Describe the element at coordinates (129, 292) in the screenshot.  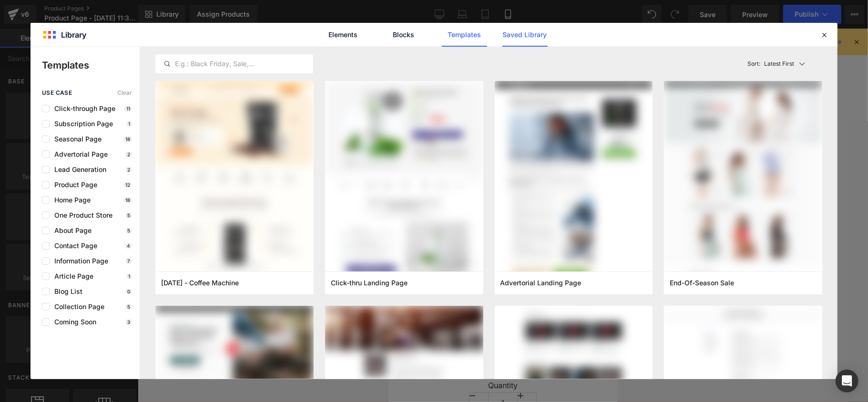
I see `p: 0` at that location.